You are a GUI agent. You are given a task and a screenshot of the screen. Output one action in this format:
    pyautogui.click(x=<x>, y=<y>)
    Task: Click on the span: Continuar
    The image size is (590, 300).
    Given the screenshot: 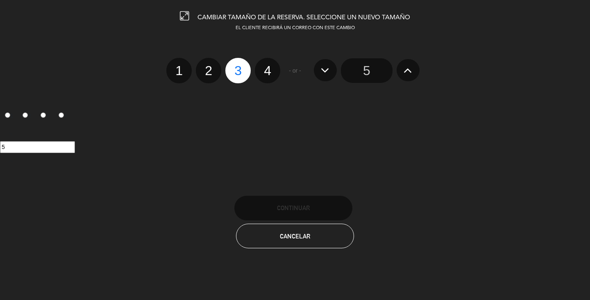 What is the action you would take?
    pyautogui.click(x=294, y=207)
    